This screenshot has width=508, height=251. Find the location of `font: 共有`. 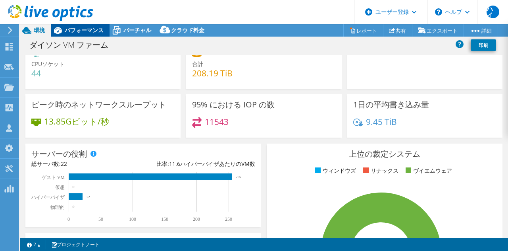

font: 共有 is located at coordinates (401, 31).